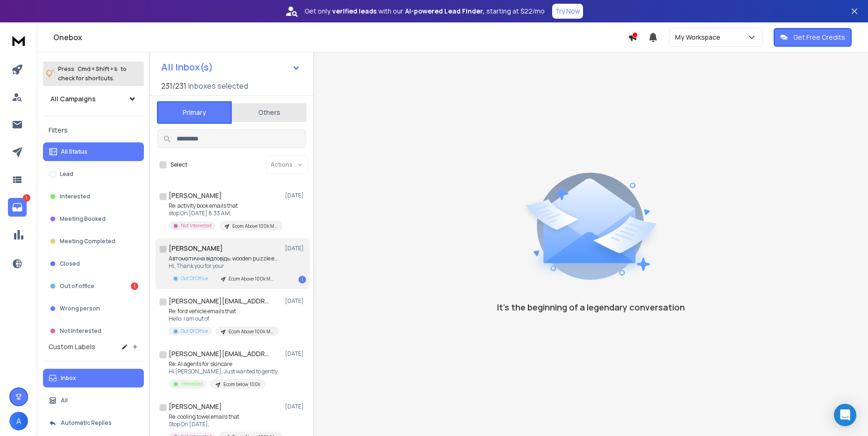 The image size is (868, 436). What do you see at coordinates (93, 174) in the screenshot?
I see `button: Lead` at bounding box center [93, 174].